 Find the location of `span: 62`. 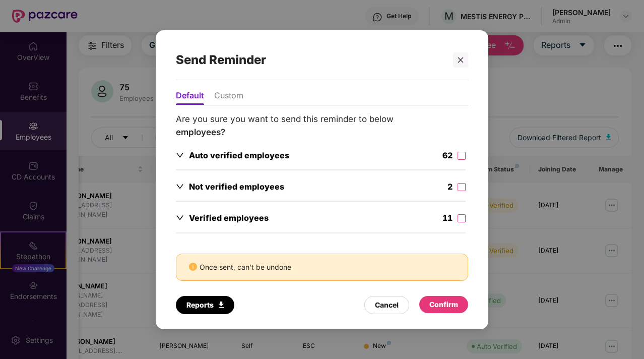

span: 62 is located at coordinates (447, 155).